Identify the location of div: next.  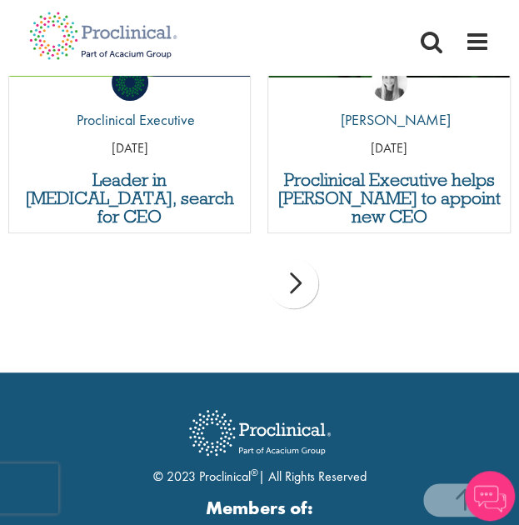
(293, 283).